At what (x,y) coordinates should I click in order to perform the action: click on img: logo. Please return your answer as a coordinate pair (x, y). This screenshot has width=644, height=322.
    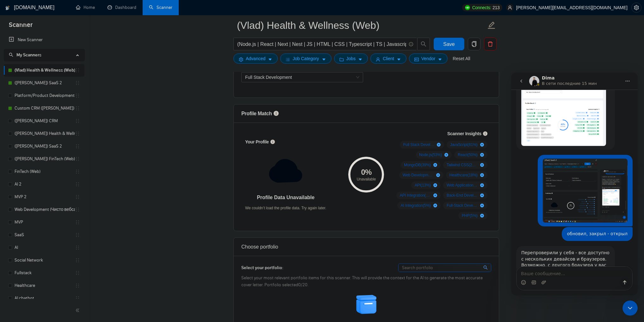
    Looking at the image, I should click on (7, 8).